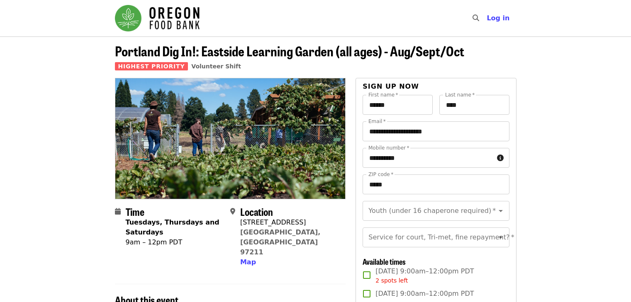 This screenshot has width=631, height=302. I want to click on span: Log in, so click(498, 18).